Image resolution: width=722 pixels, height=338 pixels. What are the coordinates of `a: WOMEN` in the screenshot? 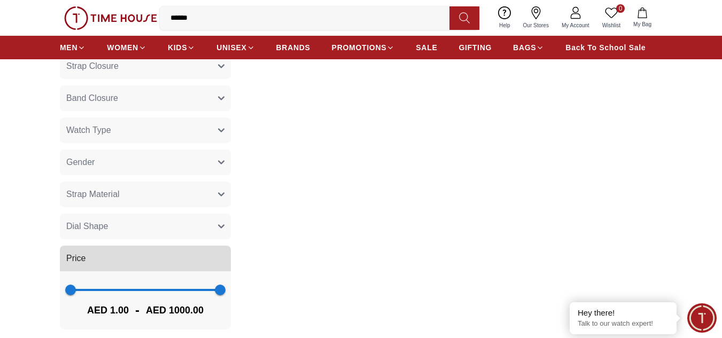 It's located at (127, 48).